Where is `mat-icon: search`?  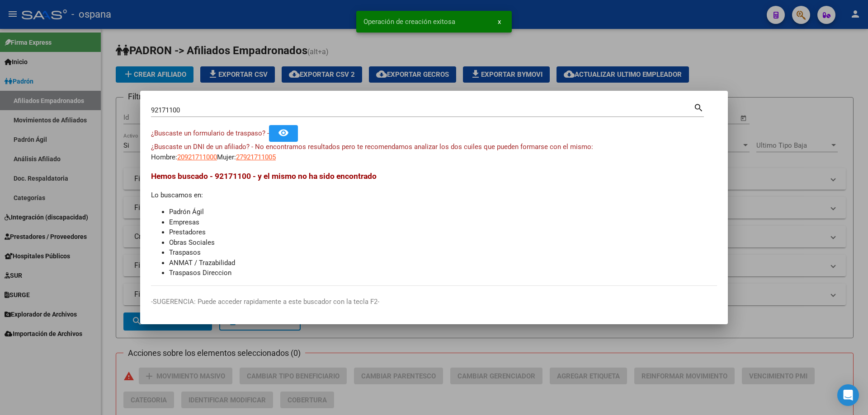
mat-icon: search is located at coordinates (698, 107).